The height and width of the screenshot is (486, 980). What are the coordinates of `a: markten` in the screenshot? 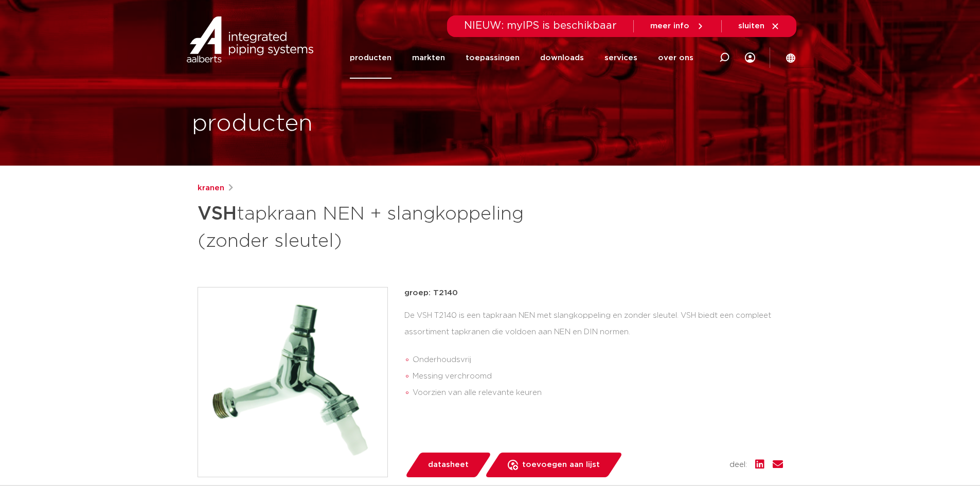 It's located at (428, 58).